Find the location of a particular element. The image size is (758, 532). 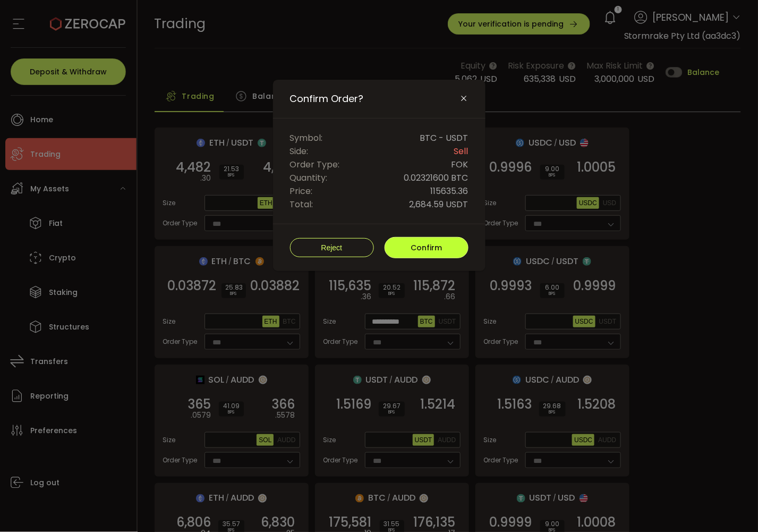

span: Order Type: is located at coordinates (315, 164).